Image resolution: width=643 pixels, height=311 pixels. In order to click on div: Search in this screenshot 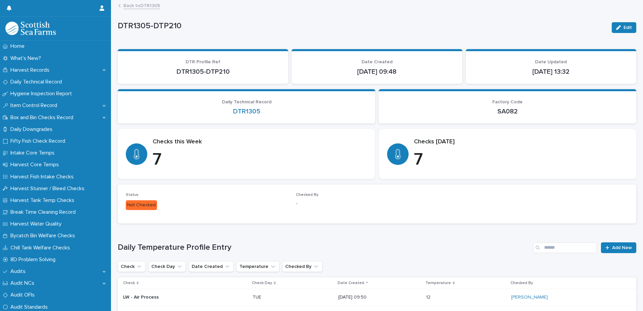, I will do `click(565, 248)`.